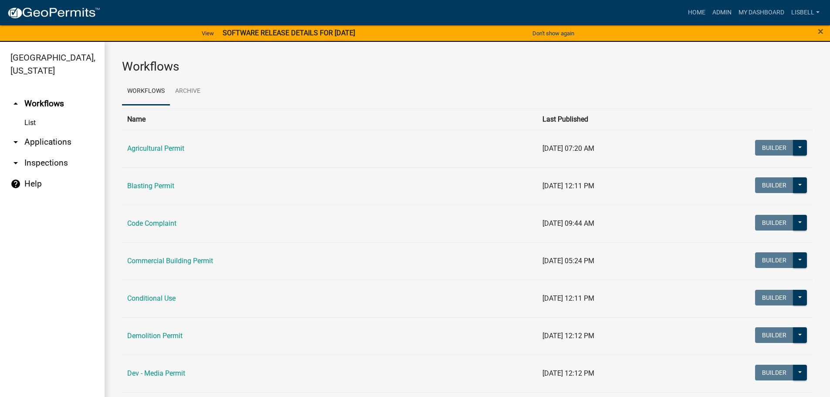 This screenshot has width=830, height=397. Describe the element at coordinates (146, 92) in the screenshot. I see `a: Workflows` at that location.